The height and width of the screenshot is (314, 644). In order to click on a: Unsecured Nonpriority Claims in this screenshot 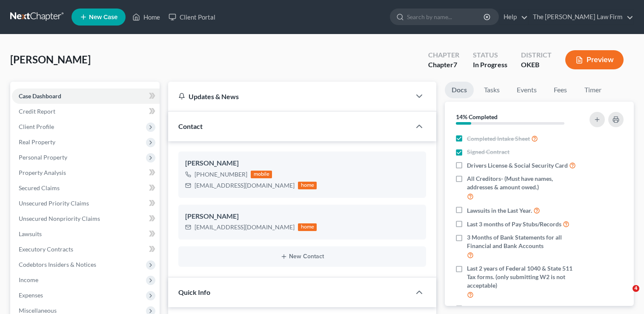, I will do `click(85, 219)`.